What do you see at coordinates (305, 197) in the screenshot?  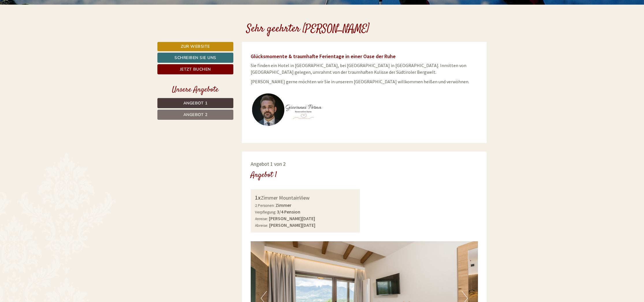 I see `div: Zimmer MountainView` at bounding box center [305, 197].